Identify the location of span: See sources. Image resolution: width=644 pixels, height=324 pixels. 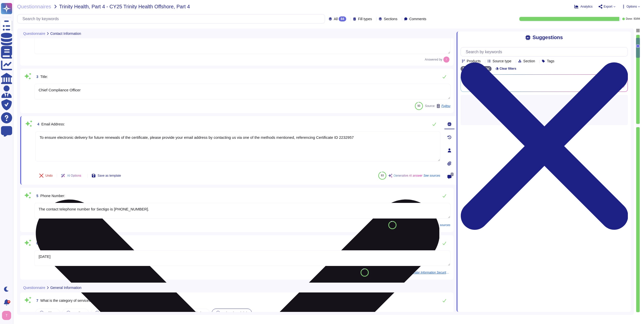
(441, 225).